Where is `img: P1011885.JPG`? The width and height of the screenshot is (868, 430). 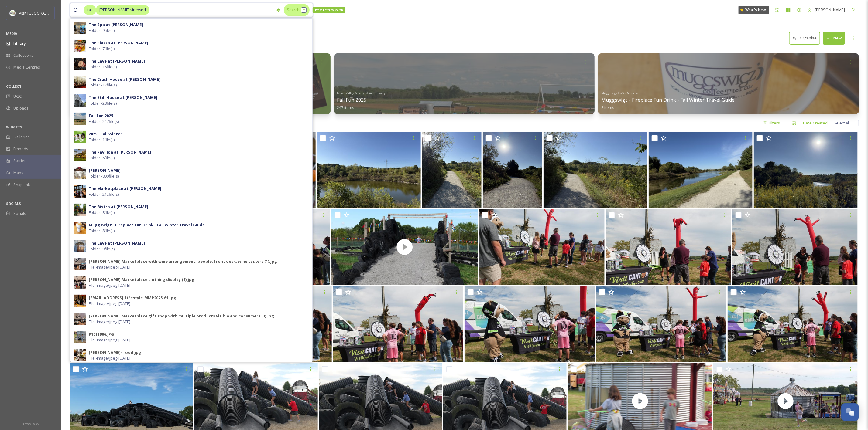
img: P1011885.JPG is located at coordinates (398, 324).